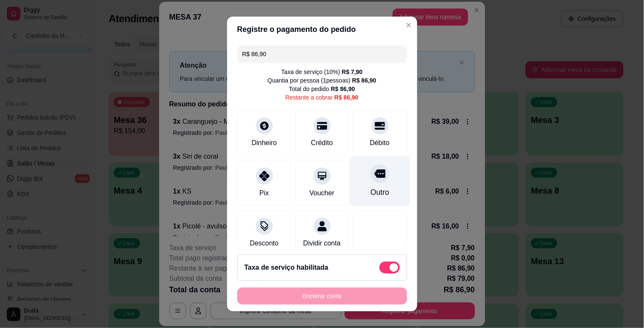  I want to click on div: Dinheiro, so click(264, 143).